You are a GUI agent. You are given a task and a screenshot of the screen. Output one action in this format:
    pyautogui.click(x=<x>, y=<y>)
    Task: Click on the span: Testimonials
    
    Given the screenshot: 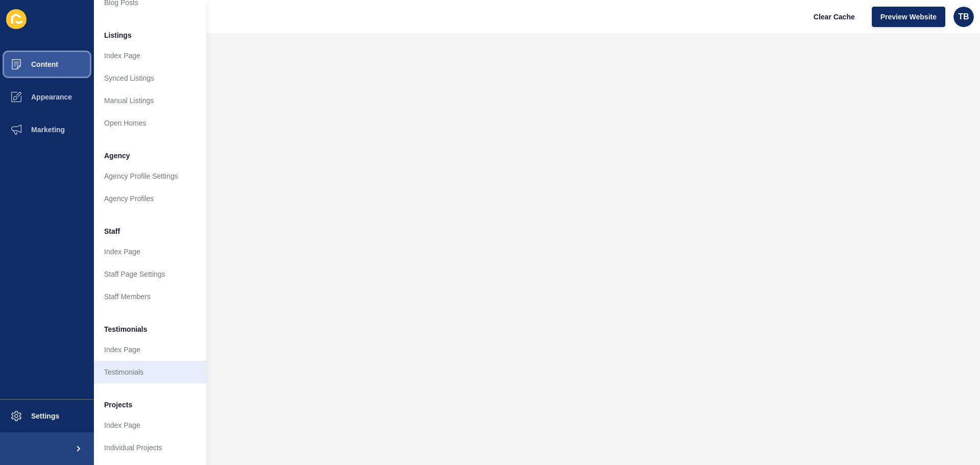 What is the action you would take?
    pyautogui.click(x=125, y=330)
    